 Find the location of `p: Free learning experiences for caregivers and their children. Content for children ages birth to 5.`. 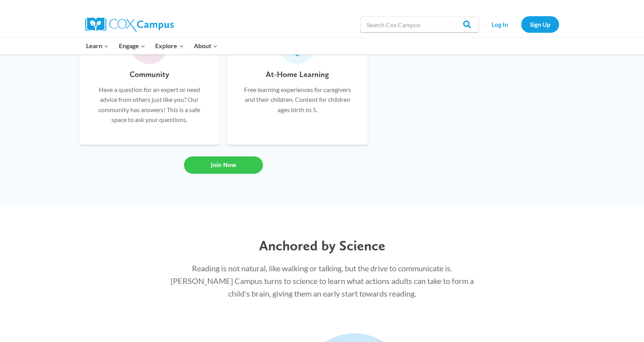

p: Free learning experiences for caregivers and their children. Content for children ages birth to 5. is located at coordinates (297, 100).